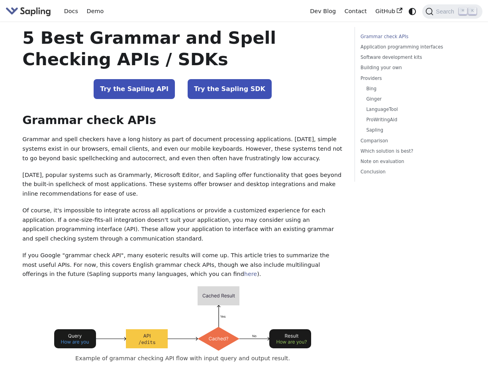 The image size is (488, 367). I want to click on button: Search (Command+K), so click(452, 12).